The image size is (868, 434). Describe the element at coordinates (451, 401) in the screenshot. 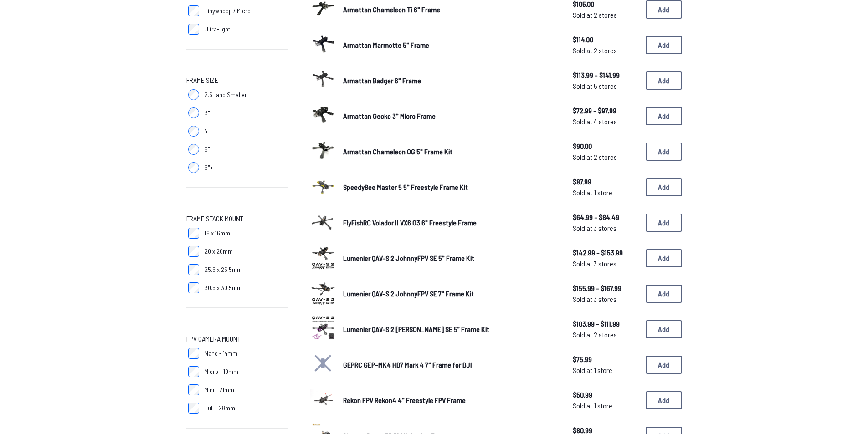

I see `a: Rekon FPV Rekon4 4" Freestyle FPV Frame` at that location.